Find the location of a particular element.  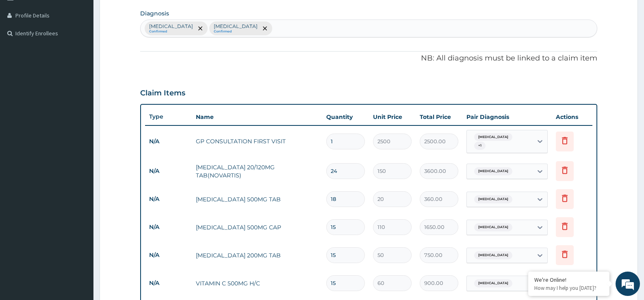

div: We're Online! is located at coordinates (569, 280).